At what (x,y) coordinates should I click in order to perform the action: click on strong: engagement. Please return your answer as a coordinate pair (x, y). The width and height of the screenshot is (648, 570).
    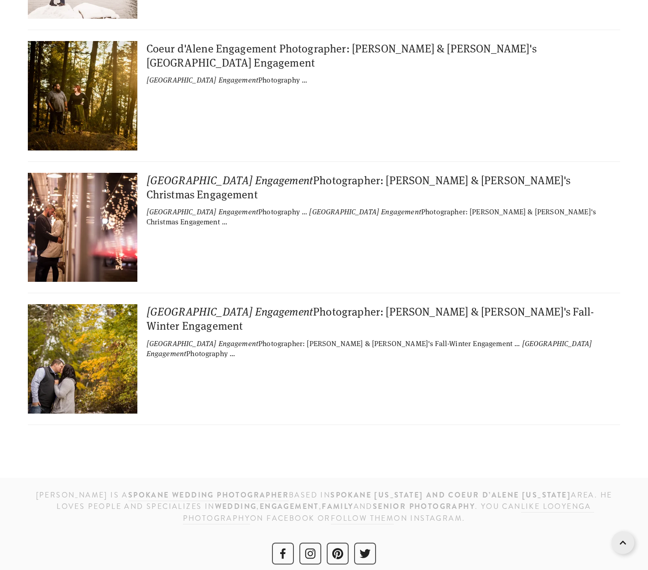
    Looking at the image, I should click on (289, 506).